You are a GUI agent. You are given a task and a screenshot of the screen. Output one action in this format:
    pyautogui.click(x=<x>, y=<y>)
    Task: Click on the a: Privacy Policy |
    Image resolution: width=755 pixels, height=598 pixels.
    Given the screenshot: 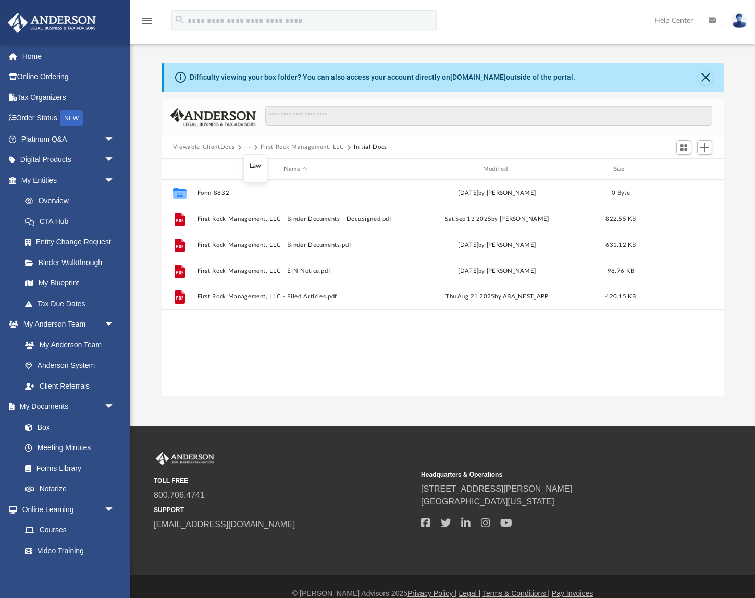 What is the action you would take?
    pyautogui.click(x=432, y=593)
    